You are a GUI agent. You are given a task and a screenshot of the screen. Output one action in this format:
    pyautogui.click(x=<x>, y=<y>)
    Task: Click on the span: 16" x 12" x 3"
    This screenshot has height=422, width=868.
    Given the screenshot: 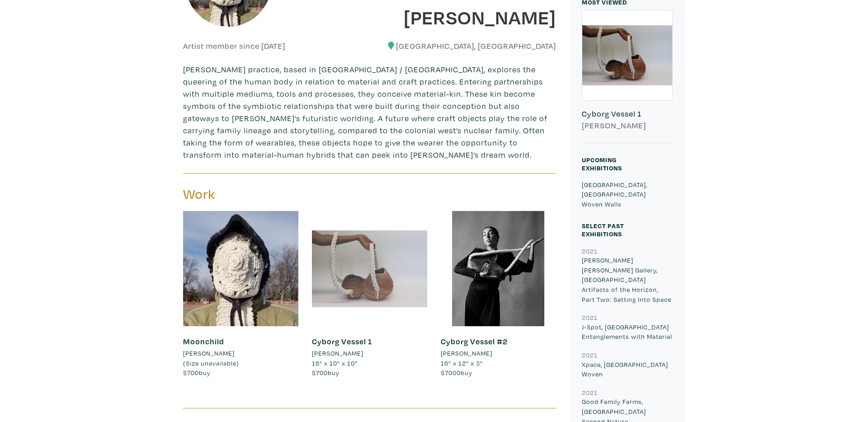 What is the action you would take?
    pyautogui.click(x=462, y=363)
    